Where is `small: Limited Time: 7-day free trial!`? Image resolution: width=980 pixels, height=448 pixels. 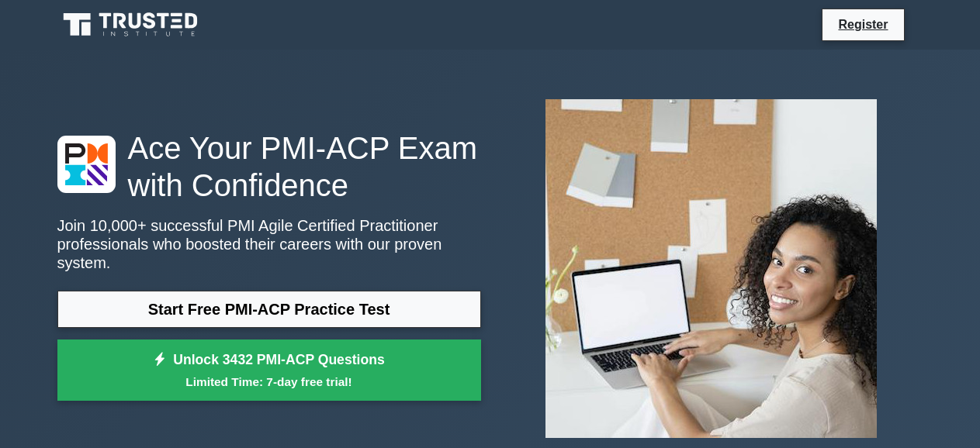 small: Limited Time: 7-day free trial! is located at coordinates (270, 382).